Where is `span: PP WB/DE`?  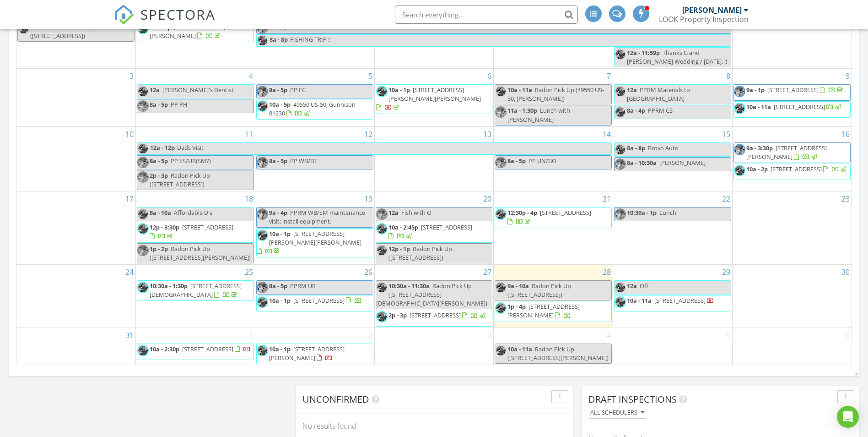 span: PP WB/DE is located at coordinates (304, 161).